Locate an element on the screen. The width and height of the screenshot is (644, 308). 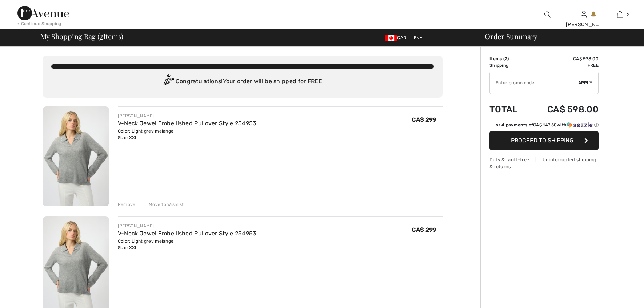
span: CAD is located at coordinates (397, 38).